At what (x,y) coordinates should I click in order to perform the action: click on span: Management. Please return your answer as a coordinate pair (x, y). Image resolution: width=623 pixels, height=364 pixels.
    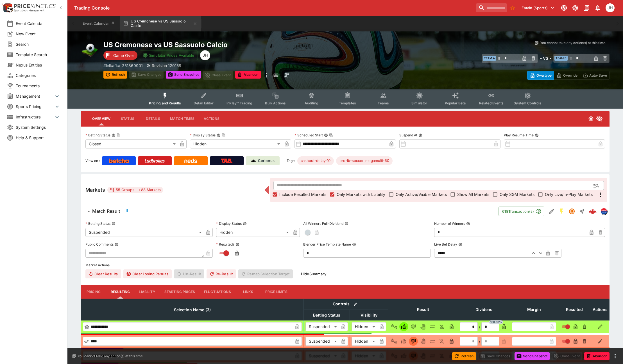
    Looking at the image, I should click on (35, 96).